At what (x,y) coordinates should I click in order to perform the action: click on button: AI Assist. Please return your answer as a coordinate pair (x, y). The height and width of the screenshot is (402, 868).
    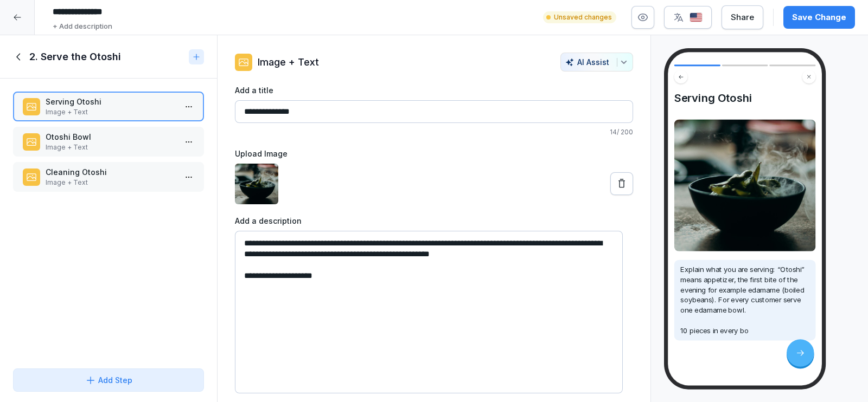
    Looking at the image, I should click on (596, 62).